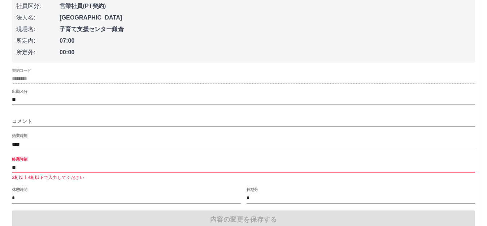  Describe the element at coordinates (265, 41) in the screenshot. I see `span: 07:00` at that location.